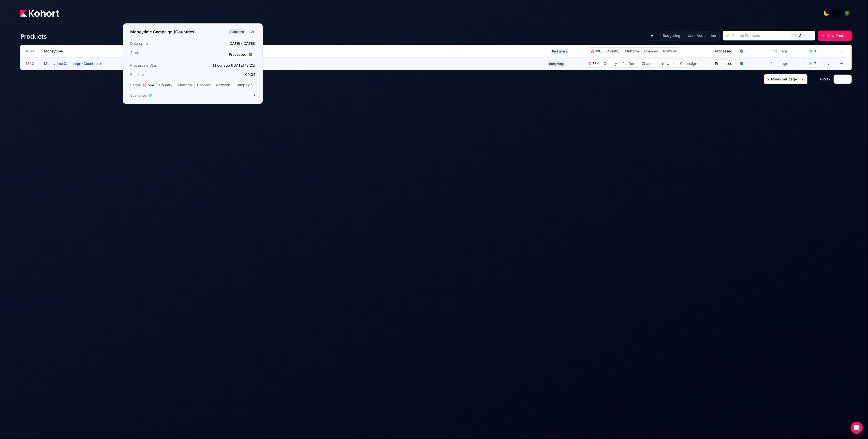 Image resolution: width=868 pixels, height=439 pixels. What do you see at coordinates (757, 36) in the screenshot?
I see `input: Search Products` at bounding box center [757, 36].